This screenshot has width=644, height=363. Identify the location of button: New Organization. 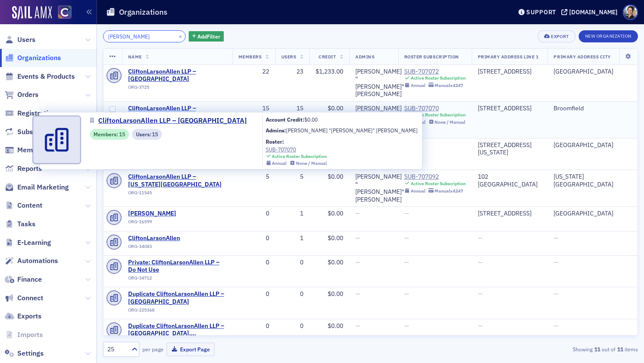
(608, 36).